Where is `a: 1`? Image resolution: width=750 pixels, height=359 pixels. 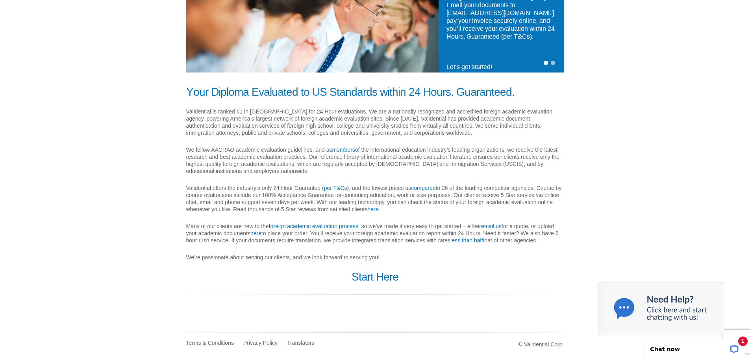 a: 1 is located at coordinates (547, 63).